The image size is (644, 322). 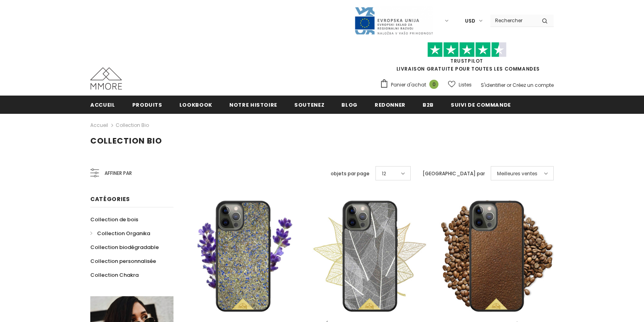 What do you see at coordinates (533, 85) in the screenshot?
I see `a: Créez un compte` at bounding box center [533, 85].